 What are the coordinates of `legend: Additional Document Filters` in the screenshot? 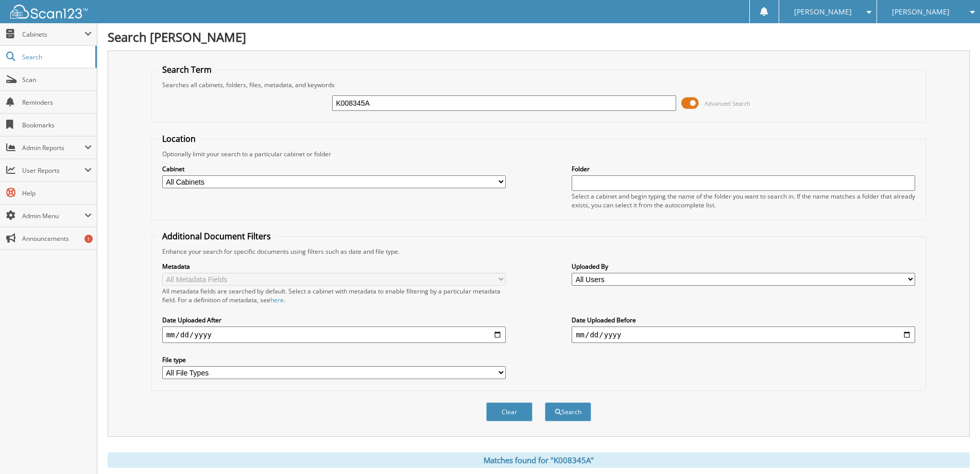 It's located at (216, 236).